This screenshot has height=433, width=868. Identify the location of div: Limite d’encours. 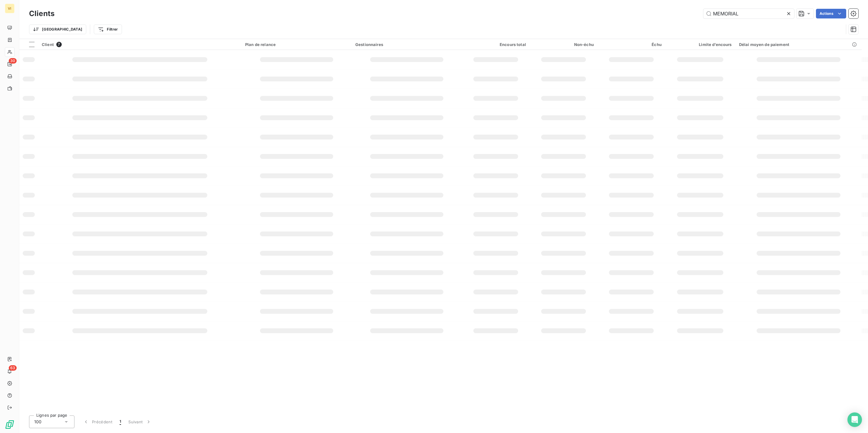
(700, 44).